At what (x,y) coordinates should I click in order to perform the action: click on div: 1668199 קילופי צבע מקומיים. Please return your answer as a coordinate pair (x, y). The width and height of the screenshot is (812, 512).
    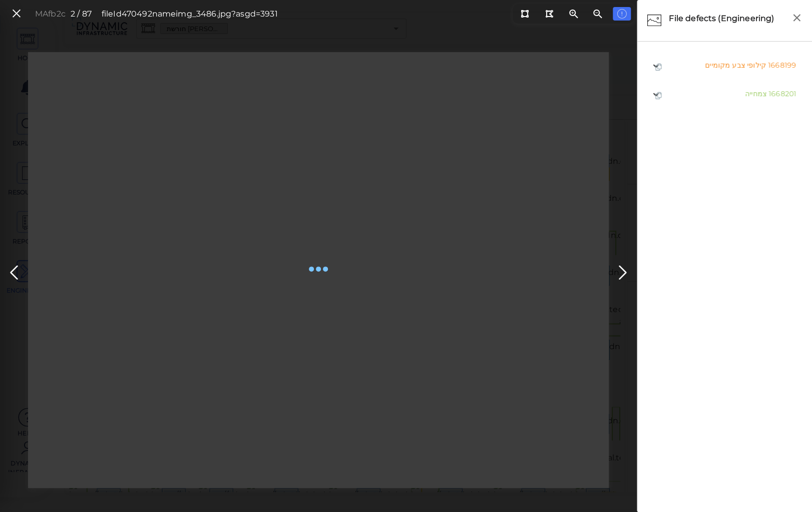
    Looking at the image, I should click on (724, 66).